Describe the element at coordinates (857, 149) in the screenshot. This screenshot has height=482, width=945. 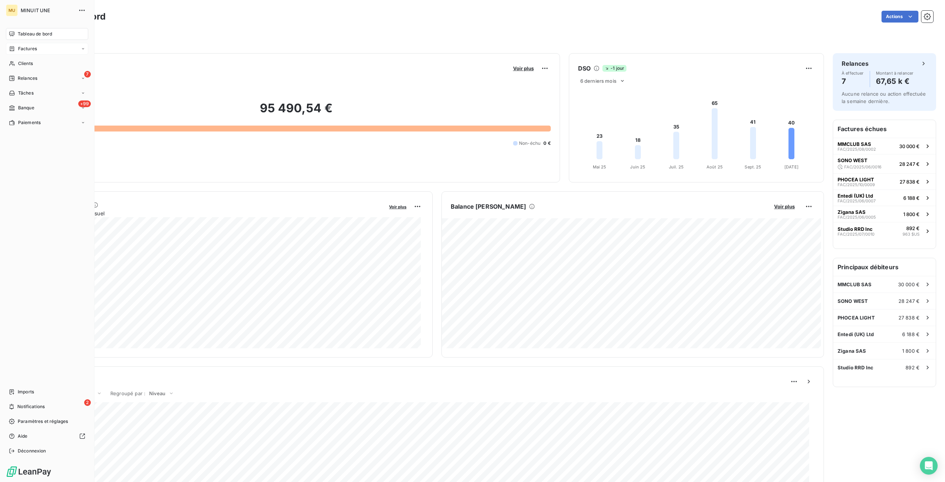
I see `span: FAC/2025/08/0002` at that location.